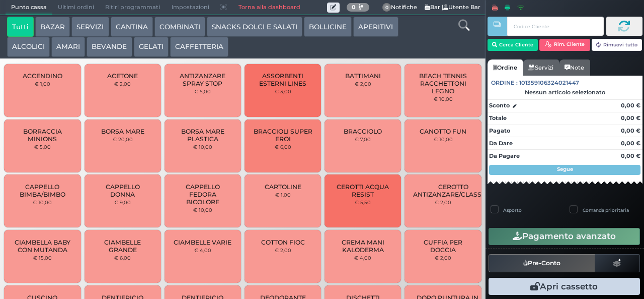 The height and width of the screenshot is (299, 644). I want to click on span: CIAMBELLA BABY CON MUTANDA, so click(42, 246).